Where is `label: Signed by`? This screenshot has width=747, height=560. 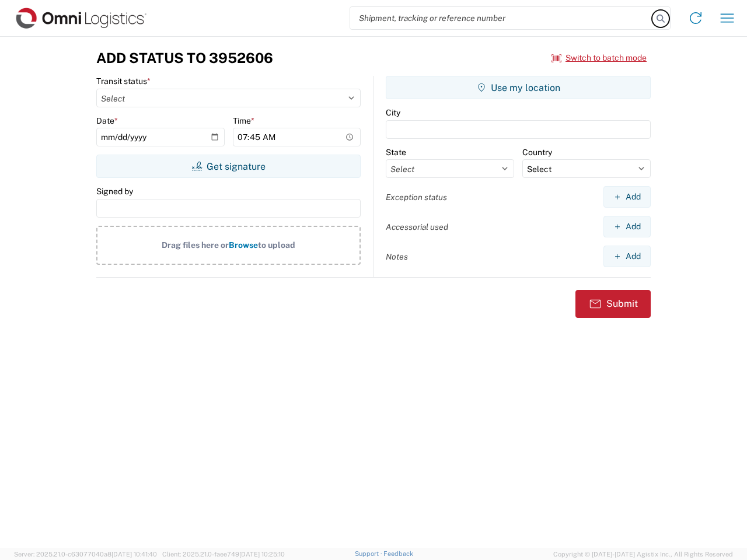 label: Signed by is located at coordinates (114, 191).